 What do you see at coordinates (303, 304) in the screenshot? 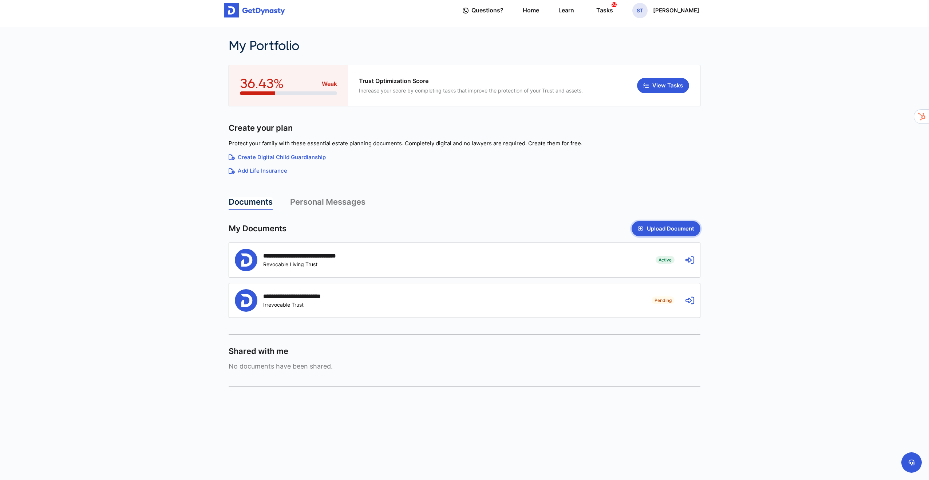
I see `div: Irrevocable Trust` at bounding box center [303, 304].